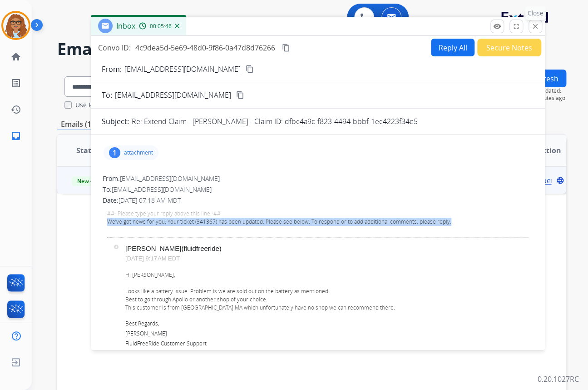 Image resolution: width=588 pixels, height=390 pixels. Describe the element at coordinates (16, 83) in the screenshot. I see `mat-icon: list_alt` at that location.